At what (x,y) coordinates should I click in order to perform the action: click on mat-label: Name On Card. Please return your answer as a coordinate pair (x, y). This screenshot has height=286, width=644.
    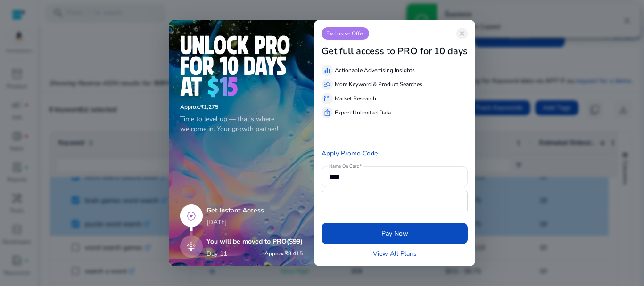
    Looking at the image, I should click on (344, 166).